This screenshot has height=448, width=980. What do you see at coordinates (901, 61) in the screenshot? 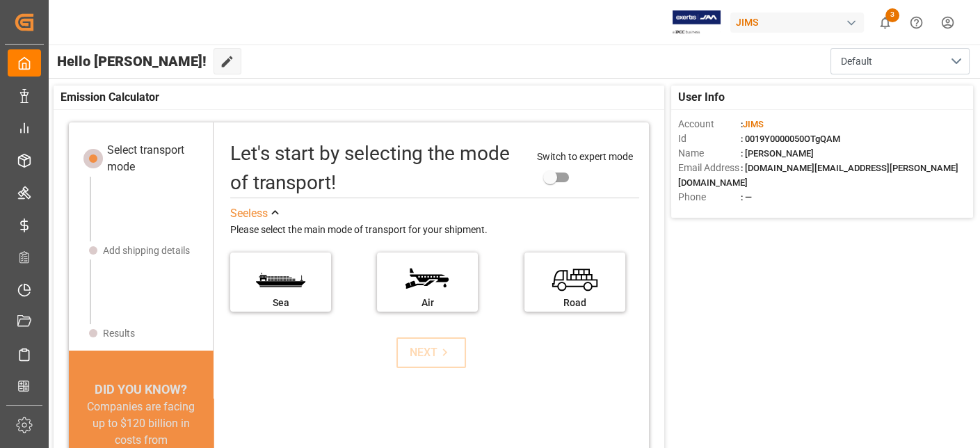
I see `button: open menu` at bounding box center [901, 61].